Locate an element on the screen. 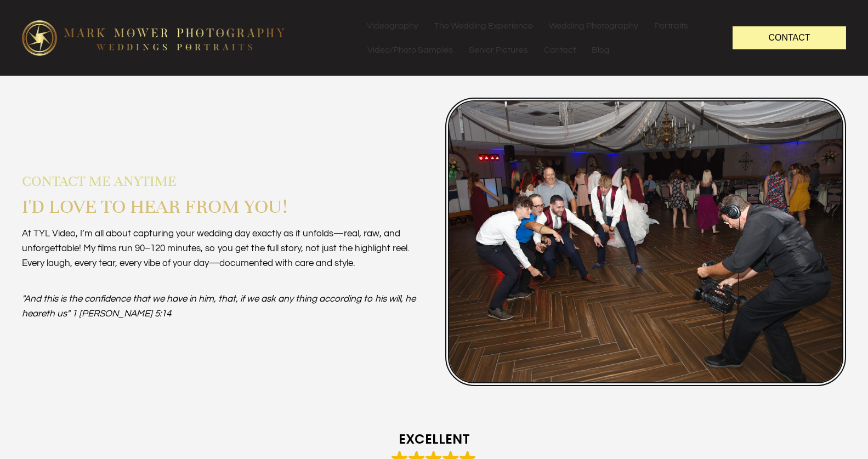 The width and height of the screenshot is (868, 459). span: I'd love to hear from you! is located at coordinates (155, 206).